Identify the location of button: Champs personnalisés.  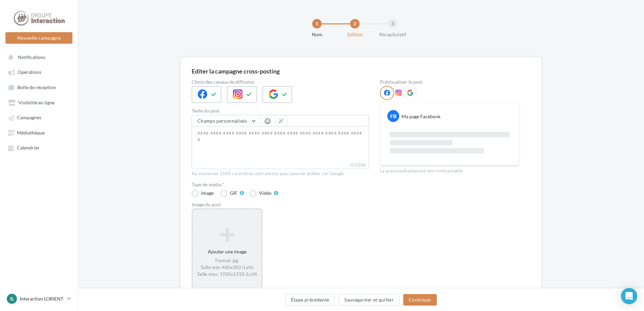
(225, 121).